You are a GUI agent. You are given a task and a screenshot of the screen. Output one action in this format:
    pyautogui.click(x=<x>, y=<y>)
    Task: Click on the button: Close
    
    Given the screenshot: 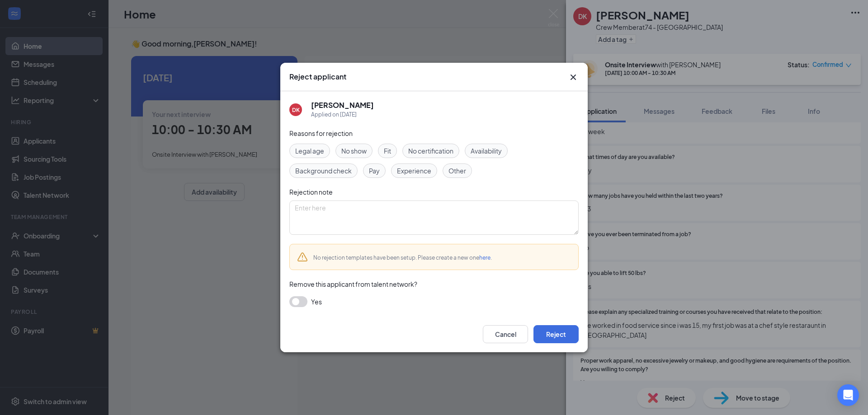 What is the action you would take?
    pyautogui.click(x=573, y=77)
    